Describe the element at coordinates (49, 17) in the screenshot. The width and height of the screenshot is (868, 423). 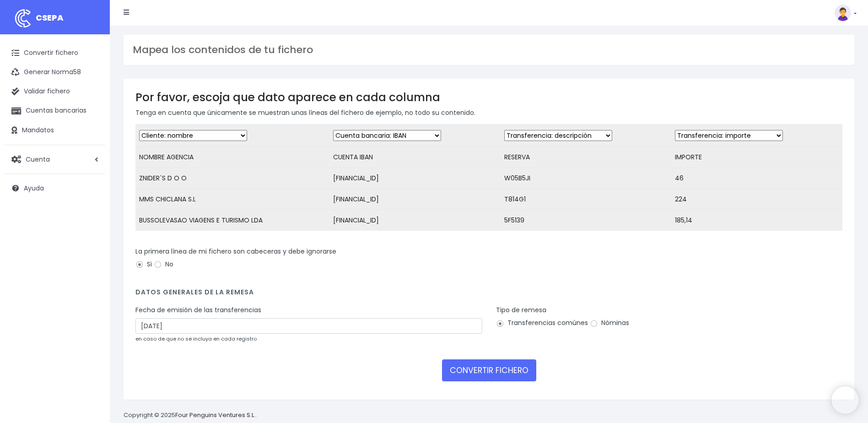
I see `span: CSEPA` at that location.